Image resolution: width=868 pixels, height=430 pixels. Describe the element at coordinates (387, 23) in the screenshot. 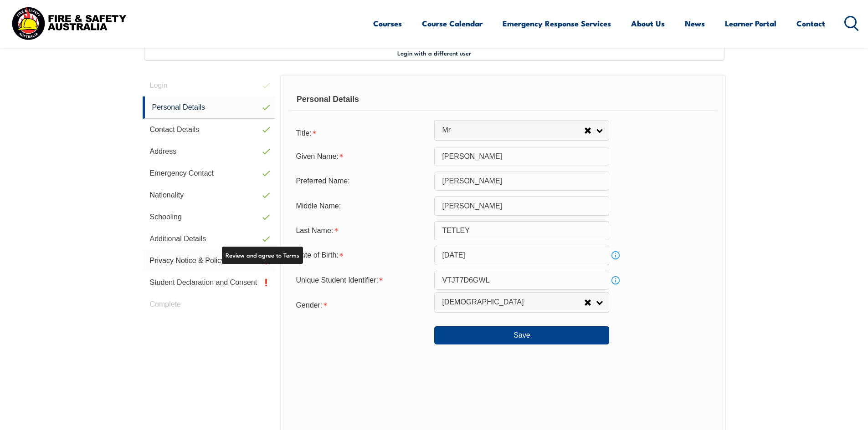

I see `a: Courses` at that location.